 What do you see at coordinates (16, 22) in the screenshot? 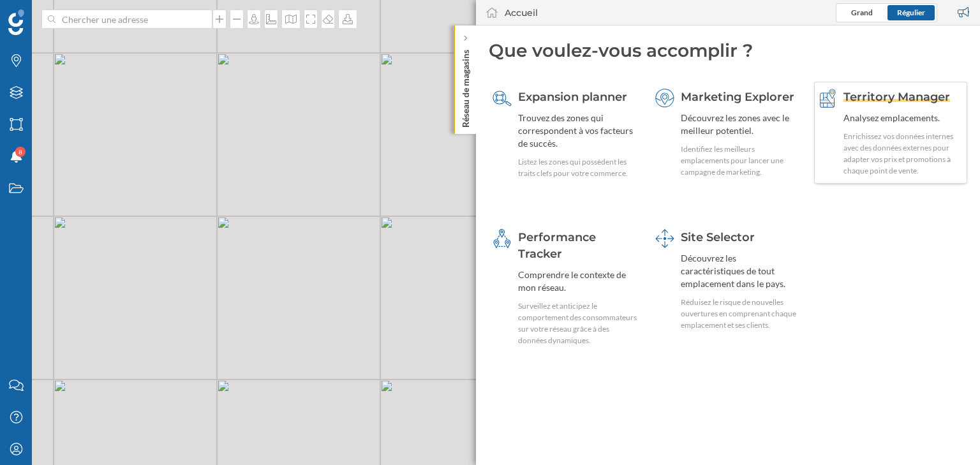
I see `img: Logo Geoblink` at bounding box center [16, 22].